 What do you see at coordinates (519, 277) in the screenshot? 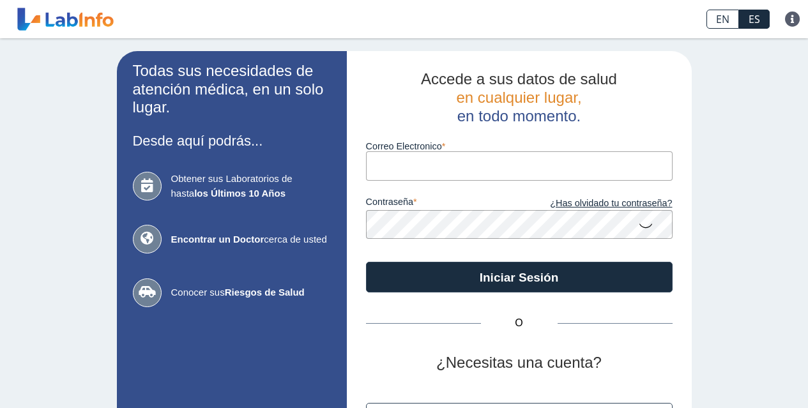
I see `button: Iniciar Sesión` at bounding box center [519, 277].